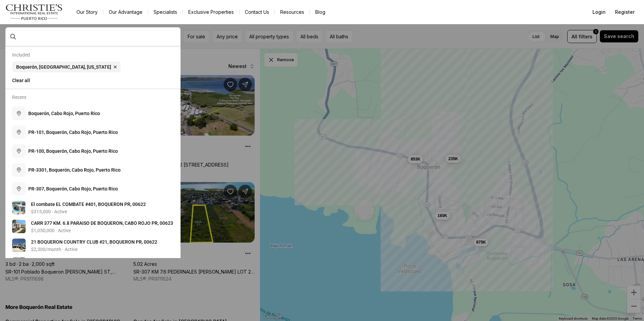 This screenshot has width=644, height=321. Describe the element at coordinates (166, 12) in the screenshot. I see `a: Specialists` at that location.